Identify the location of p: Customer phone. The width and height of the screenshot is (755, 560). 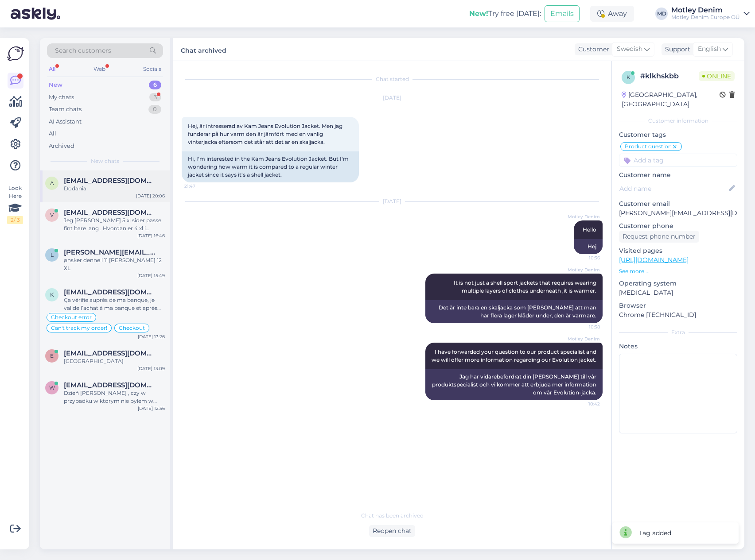
(678, 226).